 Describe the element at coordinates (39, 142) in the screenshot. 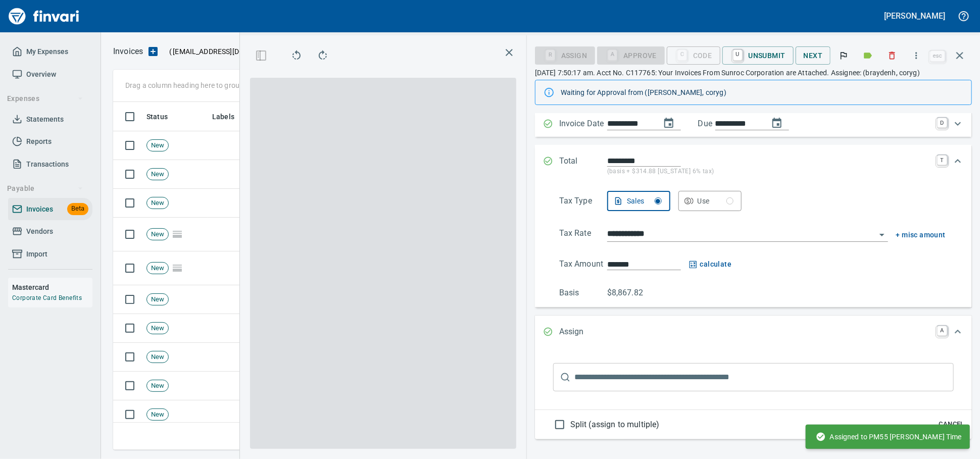

I see `span: Reports` at that location.